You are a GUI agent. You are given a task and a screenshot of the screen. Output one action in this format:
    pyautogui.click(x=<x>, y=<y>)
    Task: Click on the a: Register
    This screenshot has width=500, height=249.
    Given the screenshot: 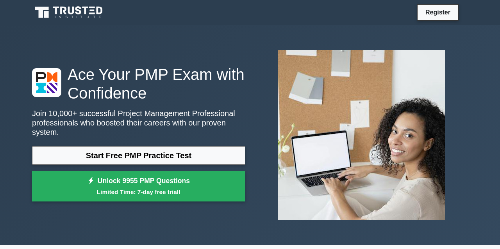 What is the action you would take?
    pyautogui.click(x=437, y=12)
    